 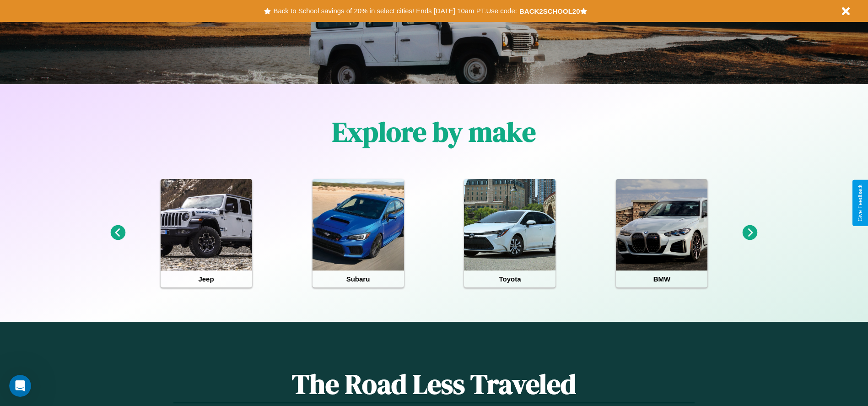 I want to click on h4: Jeep, so click(x=206, y=279).